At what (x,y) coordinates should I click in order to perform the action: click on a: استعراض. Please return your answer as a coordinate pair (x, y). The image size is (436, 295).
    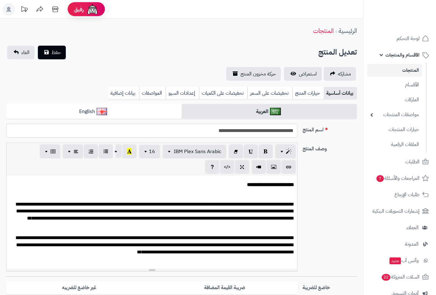
    Looking at the image, I should click on (303, 74).